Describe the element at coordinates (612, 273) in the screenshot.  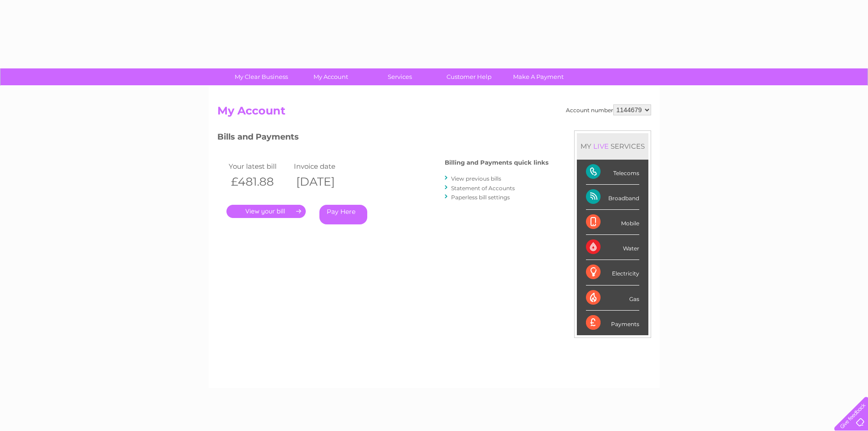
I see `div: Electricity` at that location.